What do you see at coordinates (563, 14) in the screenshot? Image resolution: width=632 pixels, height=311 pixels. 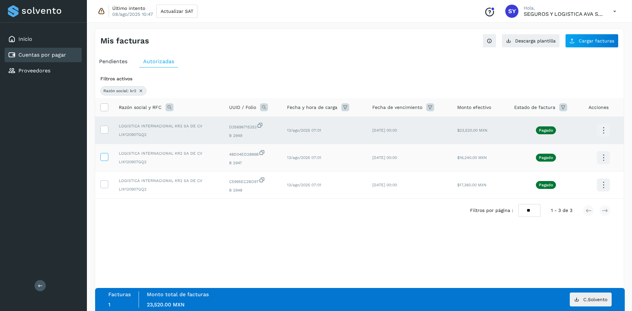 I see `p: SEGUROS Y LOGISTICA AVA SA DE CV` at bounding box center [563, 14].